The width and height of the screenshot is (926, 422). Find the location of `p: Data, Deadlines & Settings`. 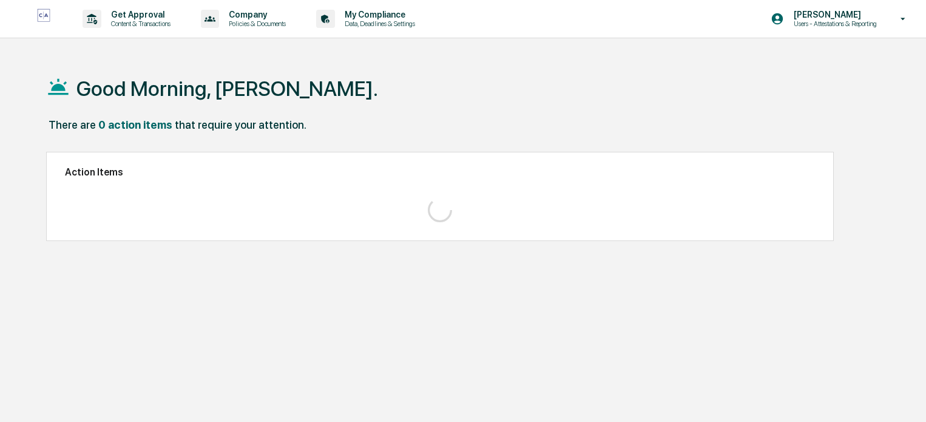

p: Data, Deadlines & Settings is located at coordinates (378, 24).